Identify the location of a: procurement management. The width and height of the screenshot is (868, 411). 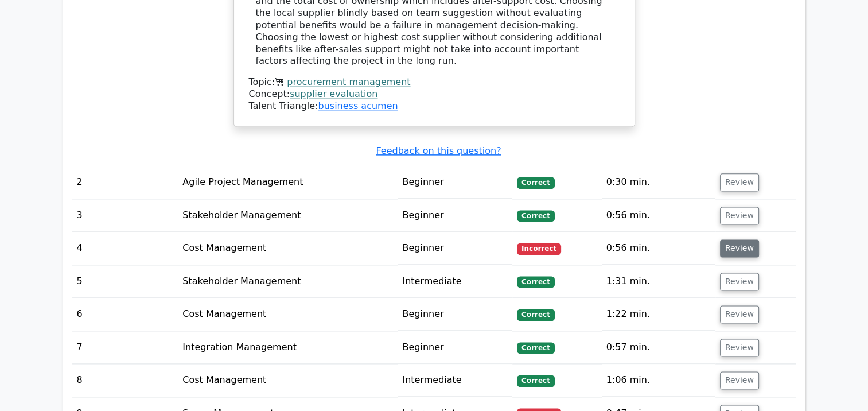
(348, 82).